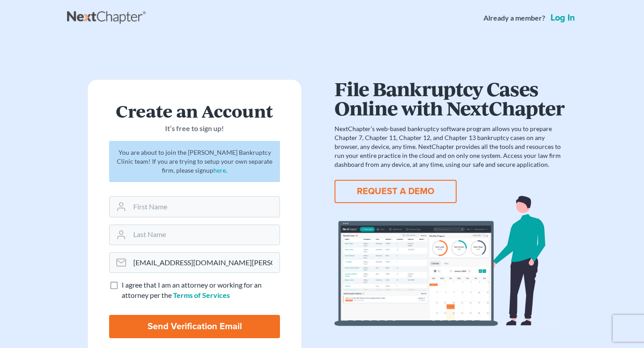 This screenshot has width=644, height=348. I want to click on strong: Already a member?, so click(514, 18).